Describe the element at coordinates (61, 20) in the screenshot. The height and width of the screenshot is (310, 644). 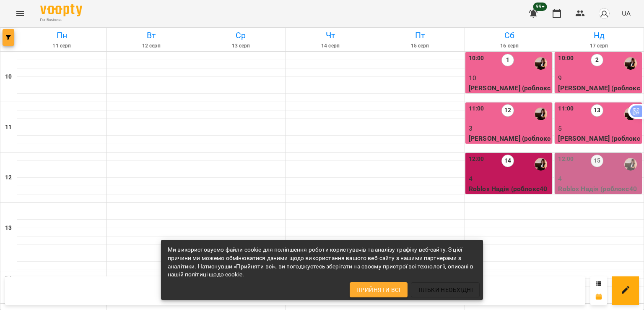
I see `span: For Business` at that location.